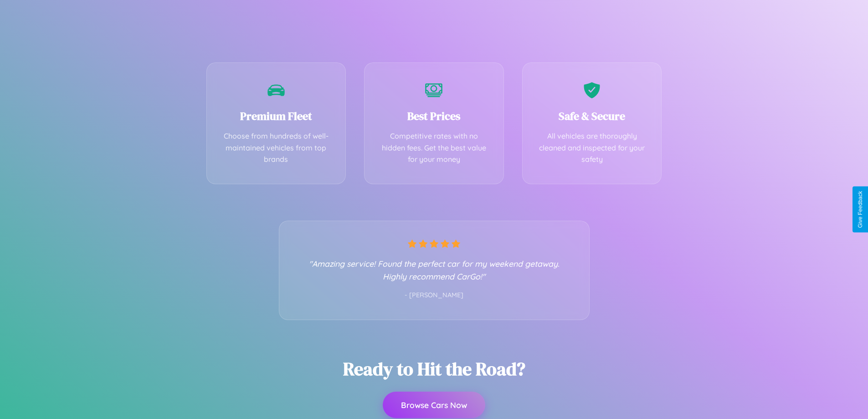  What do you see at coordinates (860, 210) in the screenshot?
I see `div: Give Feedback` at bounding box center [860, 210].